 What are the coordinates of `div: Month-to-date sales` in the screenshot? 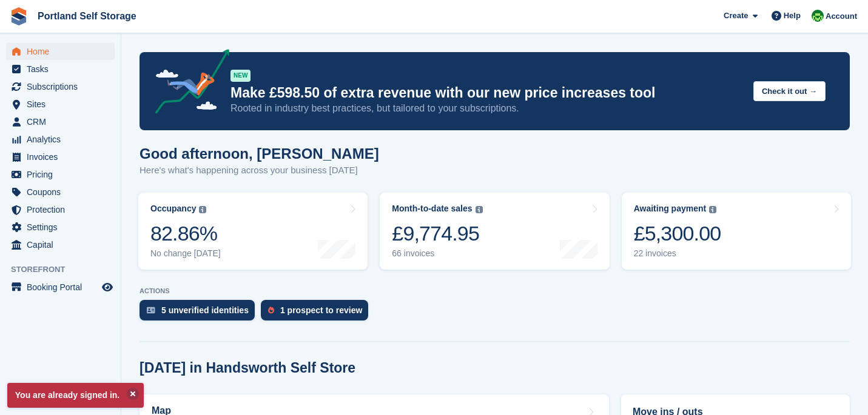 It's located at (432, 209).